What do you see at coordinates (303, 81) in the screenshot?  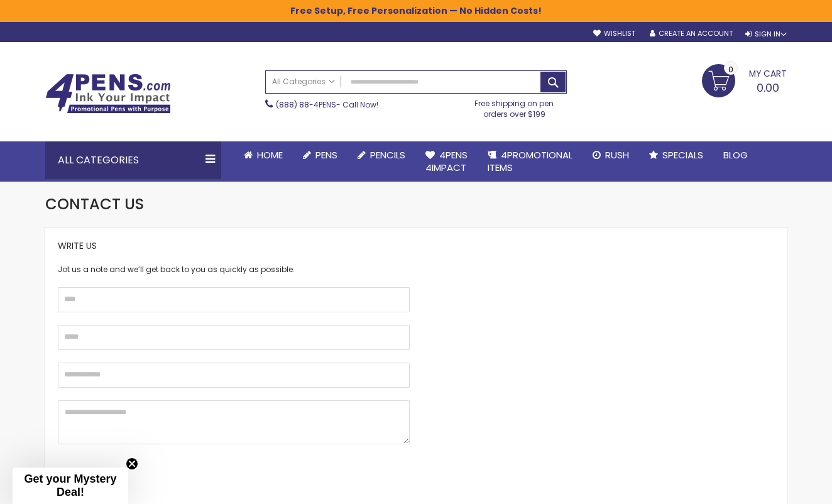 I see `a: All Categories` at bounding box center [303, 81].